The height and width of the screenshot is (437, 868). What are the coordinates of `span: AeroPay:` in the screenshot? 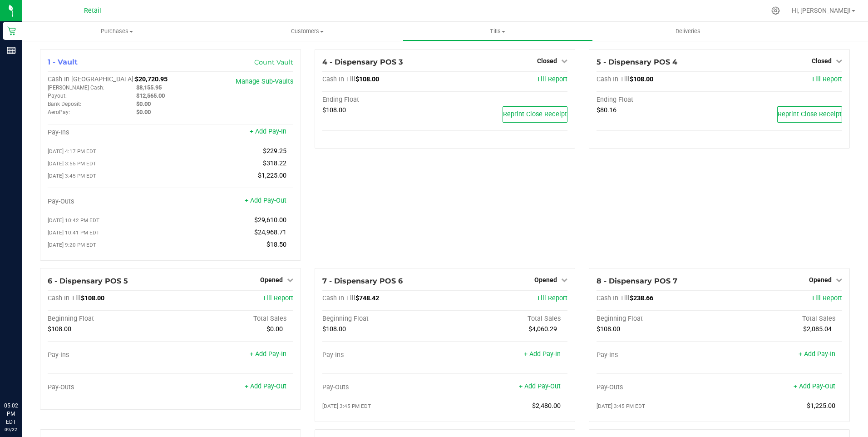 It's located at (58, 112).